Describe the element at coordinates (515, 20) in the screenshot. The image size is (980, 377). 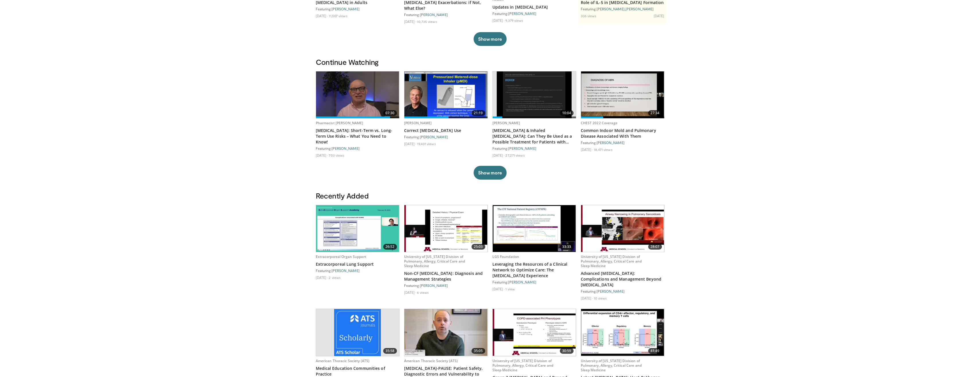
I see `li: 9,379 views` at that location.